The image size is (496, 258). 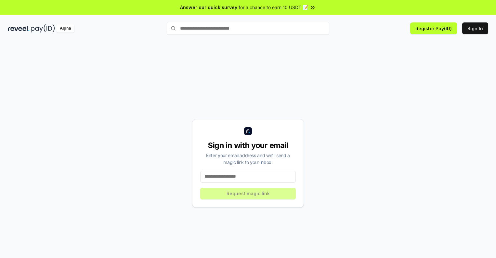 I want to click on button: Sign In, so click(x=475, y=28).